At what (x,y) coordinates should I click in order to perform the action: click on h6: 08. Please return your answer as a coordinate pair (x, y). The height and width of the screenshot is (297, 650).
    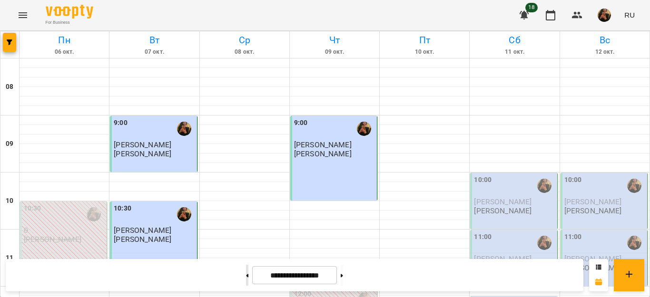
    Looking at the image, I should click on (10, 87).